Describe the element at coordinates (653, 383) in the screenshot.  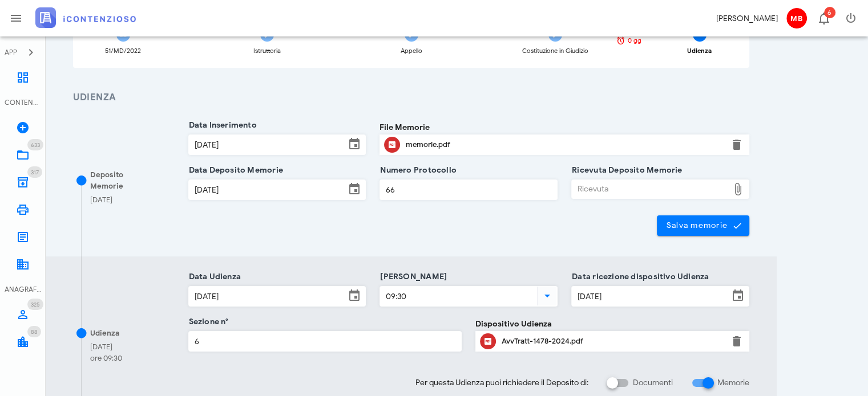
I see `label: Documenti` at that location.